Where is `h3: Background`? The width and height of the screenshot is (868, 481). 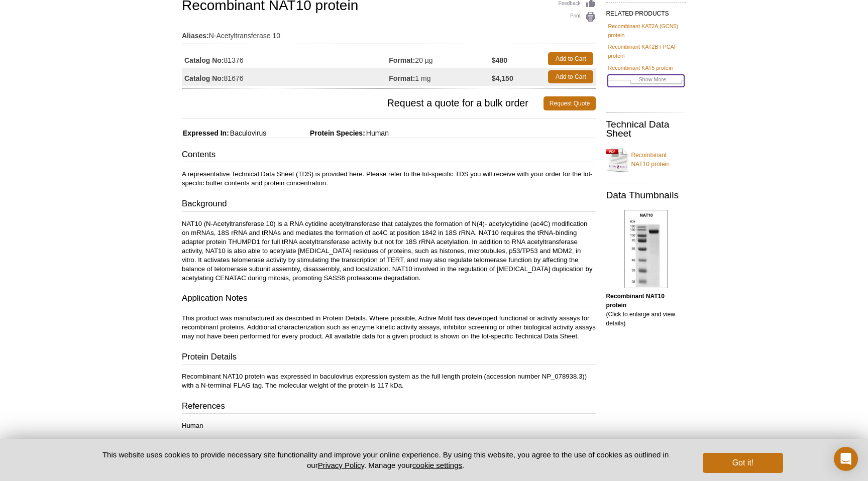
h3: Background is located at coordinates (389, 205).